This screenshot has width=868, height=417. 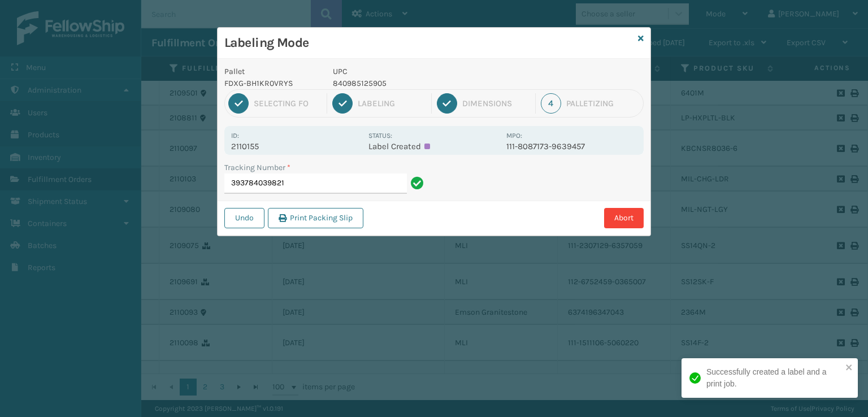 I want to click on p: 840985125905, so click(x=416, y=83).